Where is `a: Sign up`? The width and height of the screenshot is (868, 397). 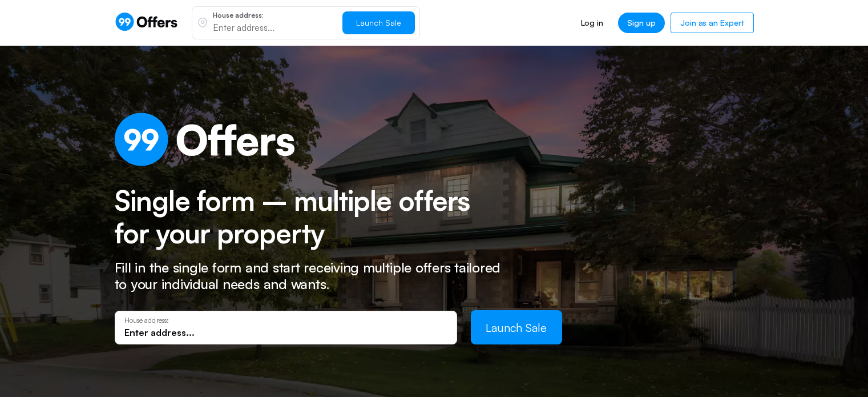 a: Sign up is located at coordinates (641, 23).